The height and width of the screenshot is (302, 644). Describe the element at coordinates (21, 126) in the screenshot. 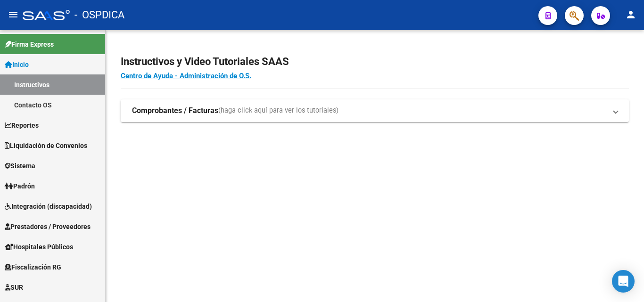

I see `span: Reportes` at that location.